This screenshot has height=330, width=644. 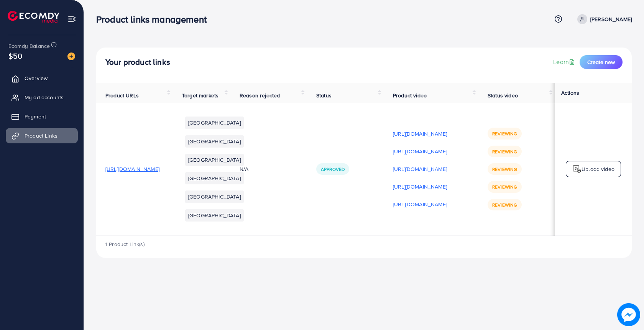 I want to click on button: Create new, so click(x=601, y=62).